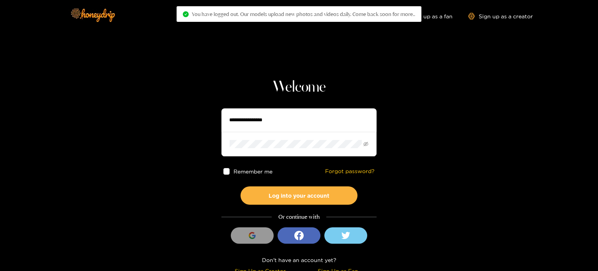  I want to click on span: eye-invisible, so click(366, 144).